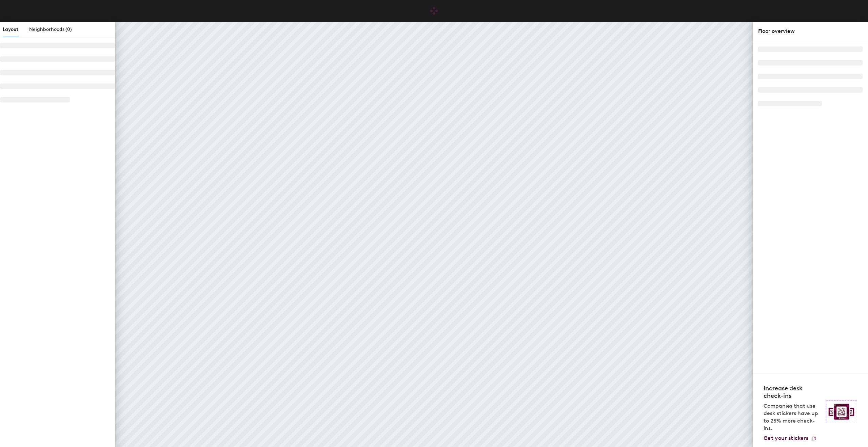  What do you see at coordinates (50, 29) in the screenshot?
I see `span: Neighborhoods (0)` at bounding box center [50, 29].